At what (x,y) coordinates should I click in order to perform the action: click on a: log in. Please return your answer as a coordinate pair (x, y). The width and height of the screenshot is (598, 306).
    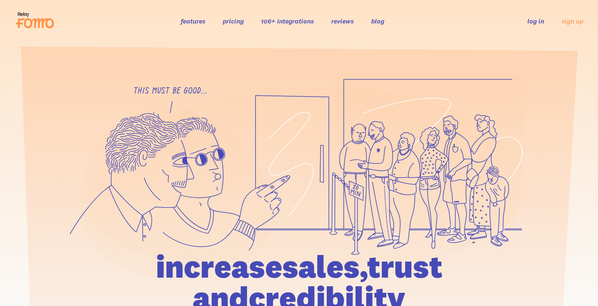
    Looking at the image, I should click on (536, 21).